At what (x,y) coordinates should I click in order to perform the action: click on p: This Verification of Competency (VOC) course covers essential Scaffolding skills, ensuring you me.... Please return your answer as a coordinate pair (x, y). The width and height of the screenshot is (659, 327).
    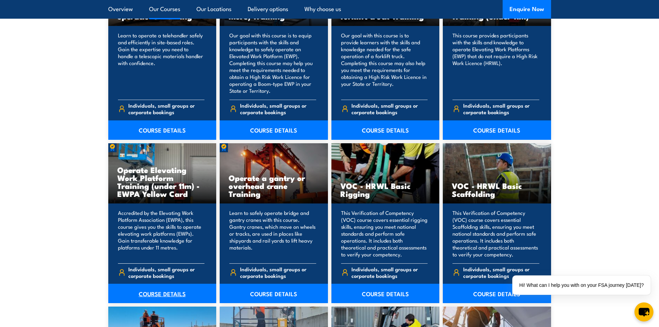
    Looking at the image, I should click on (496, 234).